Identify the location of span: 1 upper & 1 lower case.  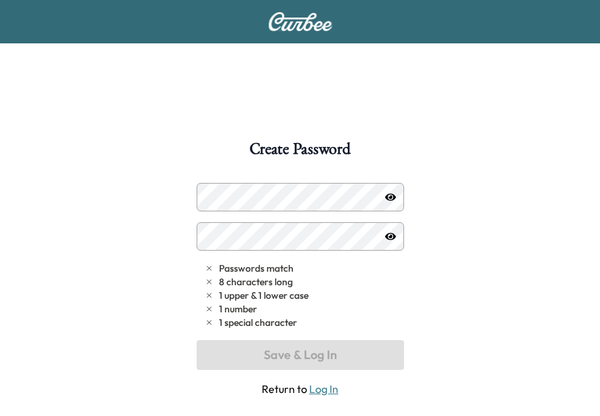
(264, 296).